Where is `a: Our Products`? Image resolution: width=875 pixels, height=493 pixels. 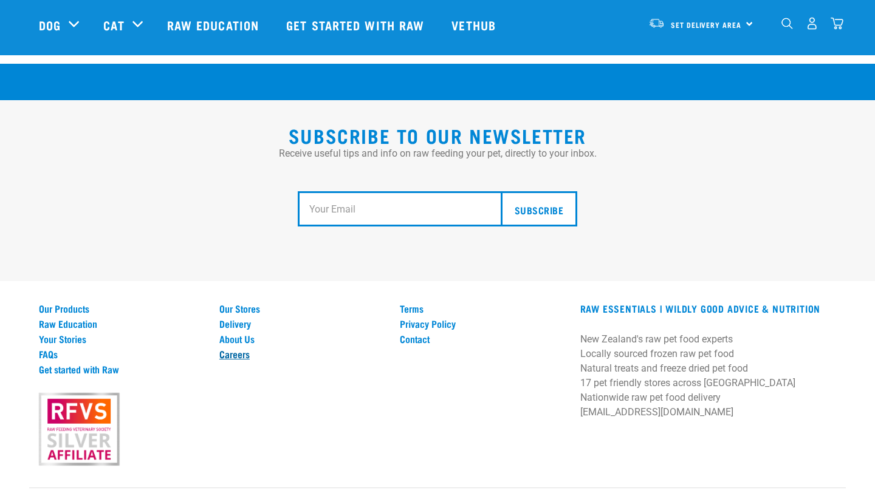 a: Our Products is located at coordinates (122, 309).